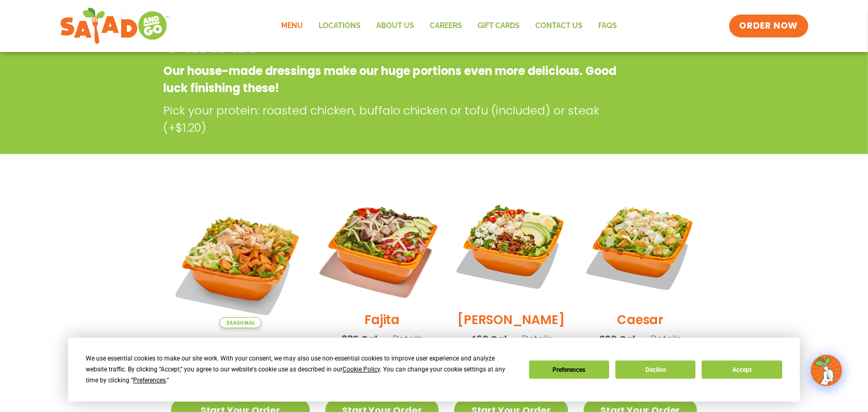  What do you see at coordinates (359, 339) in the screenshot?
I see `span: 330 Cal` at bounding box center [359, 339].